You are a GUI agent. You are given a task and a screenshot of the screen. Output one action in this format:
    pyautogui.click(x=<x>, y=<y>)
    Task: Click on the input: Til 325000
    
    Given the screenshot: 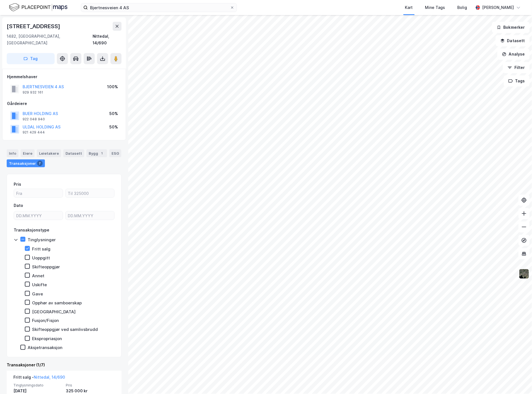 What is the action you would take?
    pyautogui.click(x=90, y=193)
    